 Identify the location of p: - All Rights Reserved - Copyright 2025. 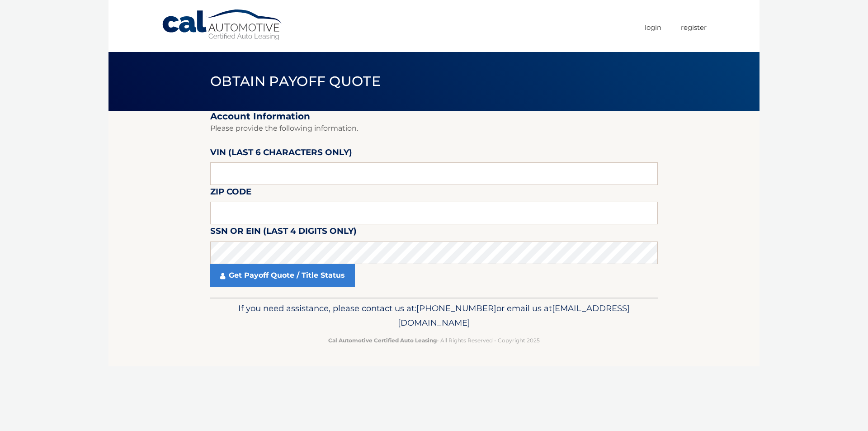
(434, 340).